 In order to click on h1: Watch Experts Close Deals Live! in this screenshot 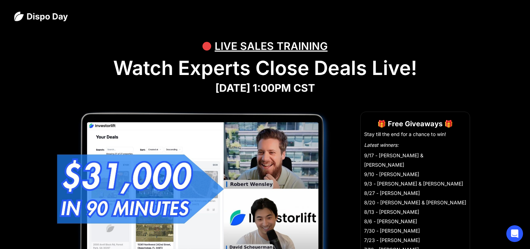, I will do `click(265, 68)`.